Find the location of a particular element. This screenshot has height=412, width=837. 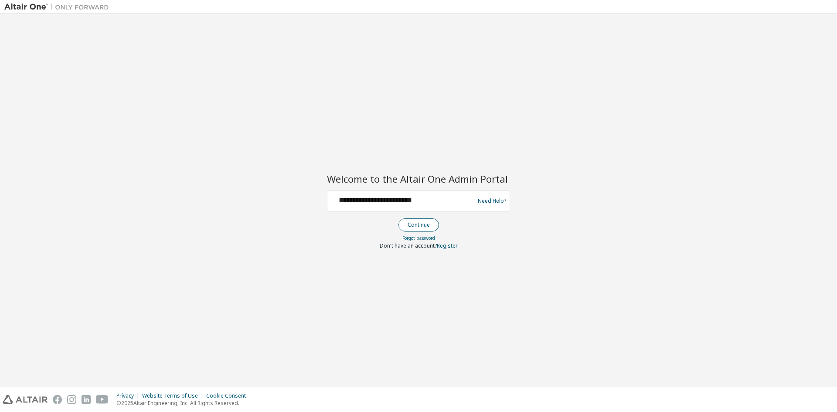

p: © 2025 Altair Engineering, Inc. All Rights Reserved. is located at coordinates (184, 403).